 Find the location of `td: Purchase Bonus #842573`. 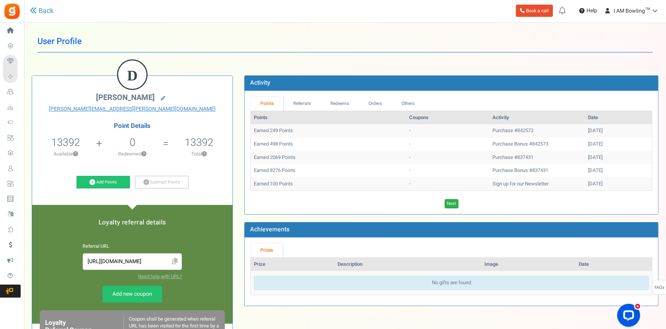

td: Purchase Bonus #842573 is located at coordinates (537, 144).